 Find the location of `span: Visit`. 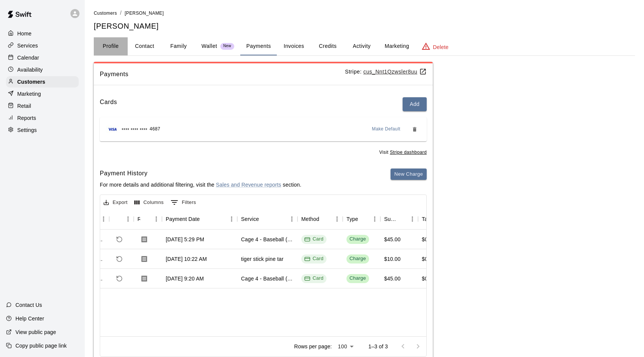

span: Visit is located at coordinates (403, 152).